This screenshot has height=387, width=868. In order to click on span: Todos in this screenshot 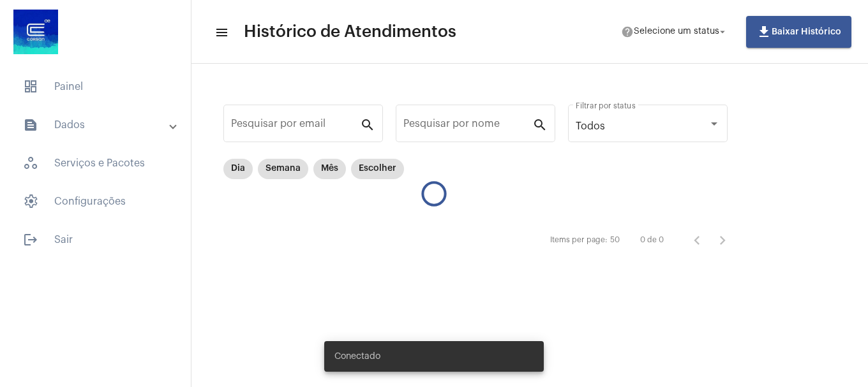, I will do `click(590, 126)`.